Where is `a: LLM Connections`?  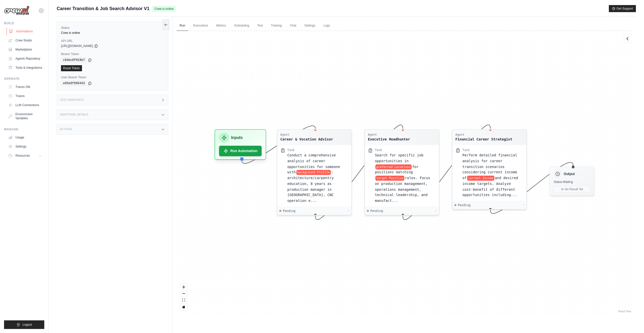
a: LLM Connections is located at coordinates (25, 105).